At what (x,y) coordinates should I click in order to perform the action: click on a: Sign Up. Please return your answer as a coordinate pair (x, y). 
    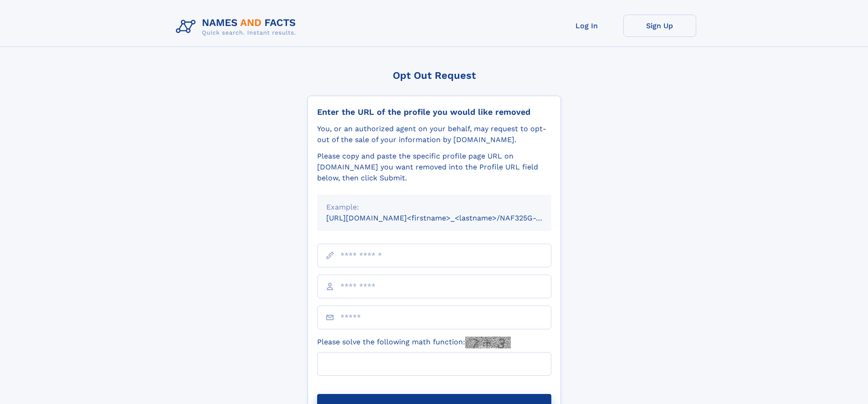
    Looking at the image, I should click on (660, 25).